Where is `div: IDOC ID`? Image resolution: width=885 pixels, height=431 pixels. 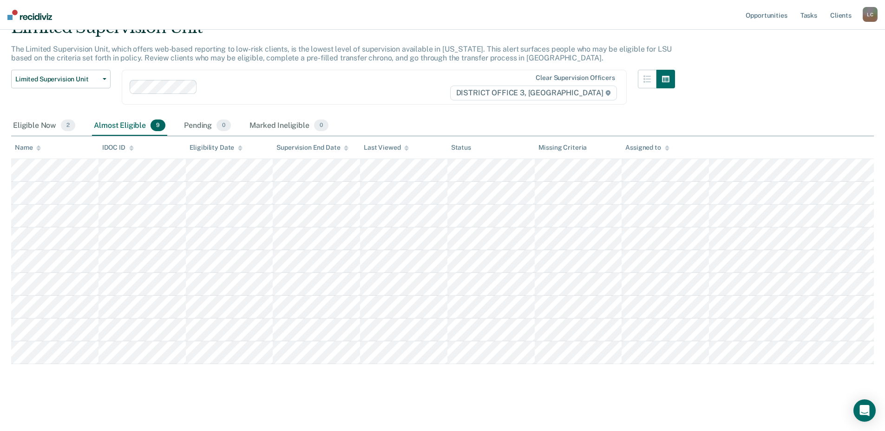 div: IDOC ID is located at coordinates (118, 147).